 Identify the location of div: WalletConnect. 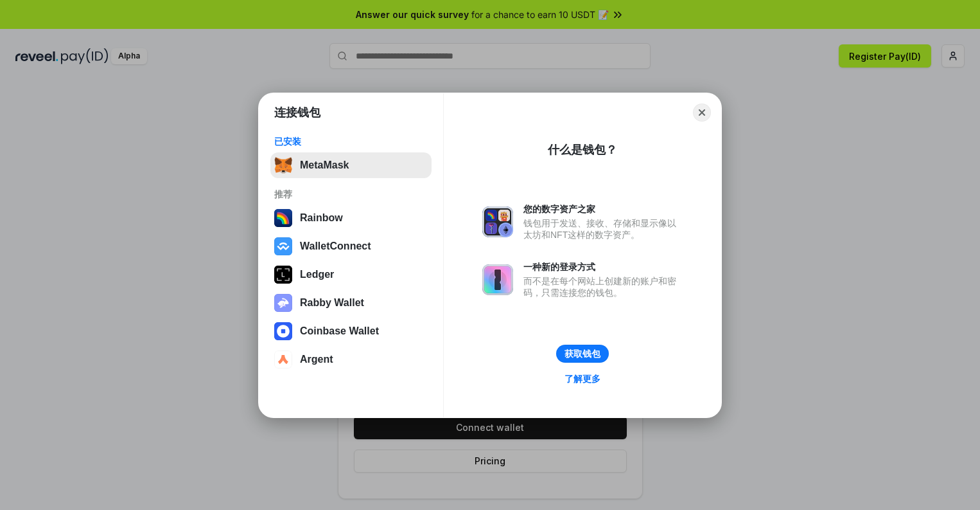
(335, 246).